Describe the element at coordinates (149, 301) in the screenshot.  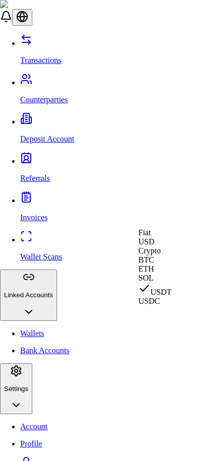
I see `span: USDC` at that location.